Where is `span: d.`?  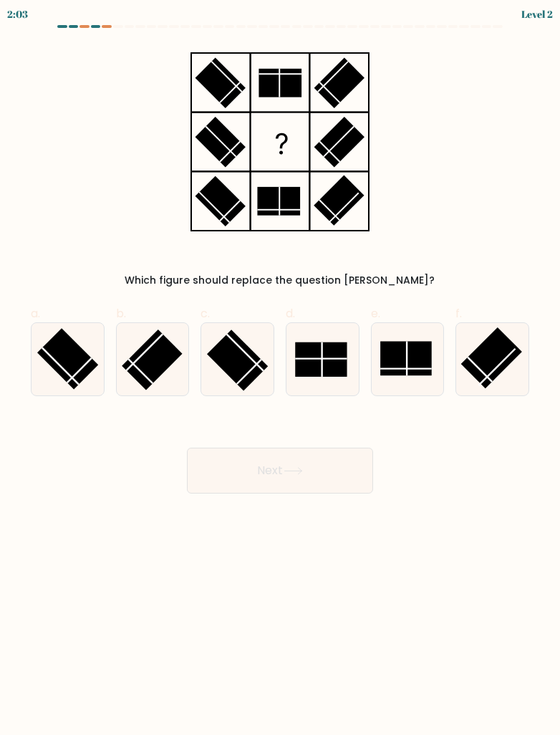
span: d. is located at coordinates (290, 313).